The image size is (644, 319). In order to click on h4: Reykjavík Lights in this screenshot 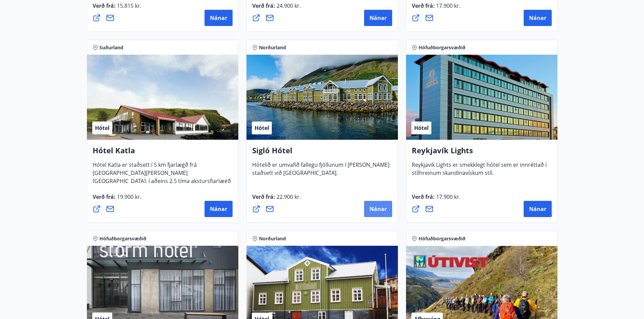, I will do `click(482, 153)`.